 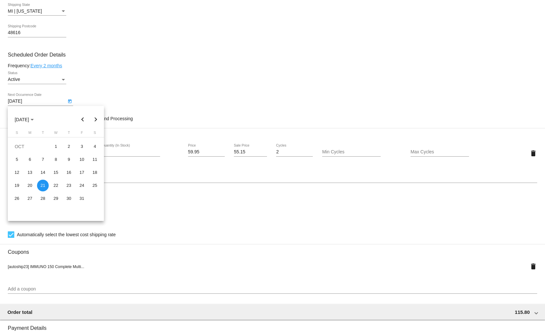 I want to click on td: October 21, 2025, so click(x=43, y=185).